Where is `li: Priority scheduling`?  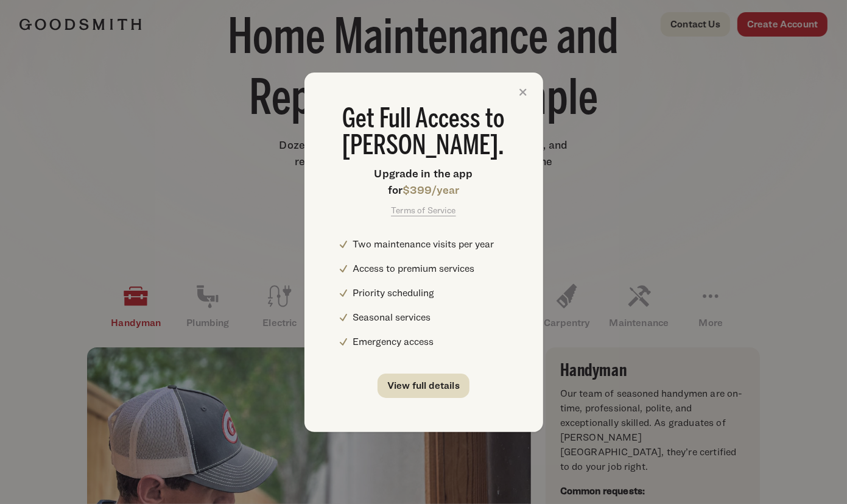
li: Priority scheduling is located at coordinates (432, 293).